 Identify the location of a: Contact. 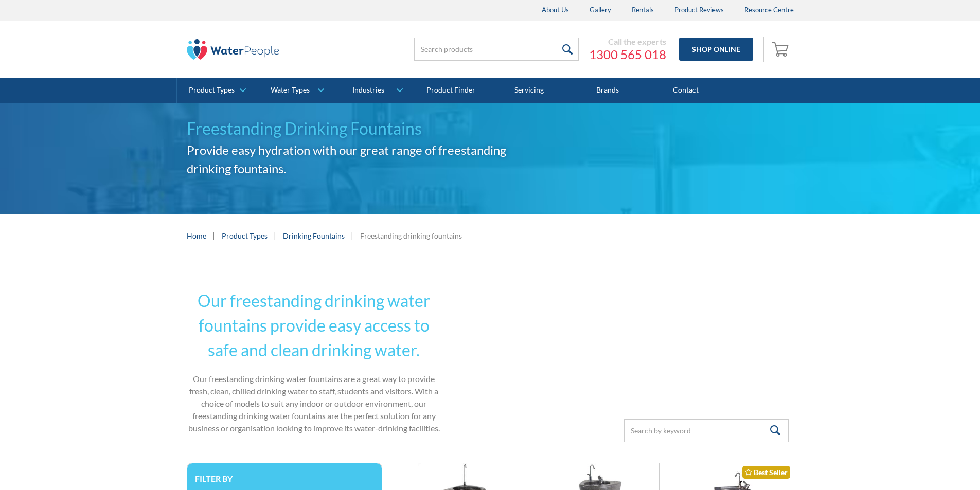
(686, 90).